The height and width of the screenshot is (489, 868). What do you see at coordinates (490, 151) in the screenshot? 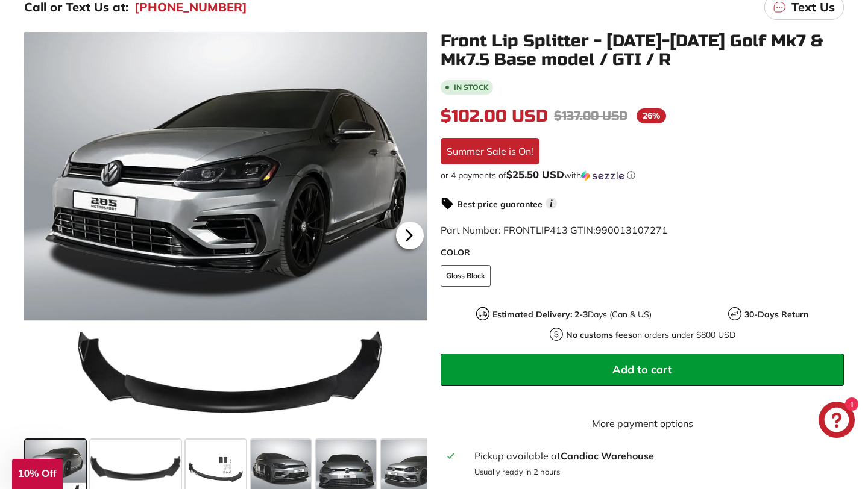
I see `div: Summer Sale is On!` at bounding box center [490, 151].